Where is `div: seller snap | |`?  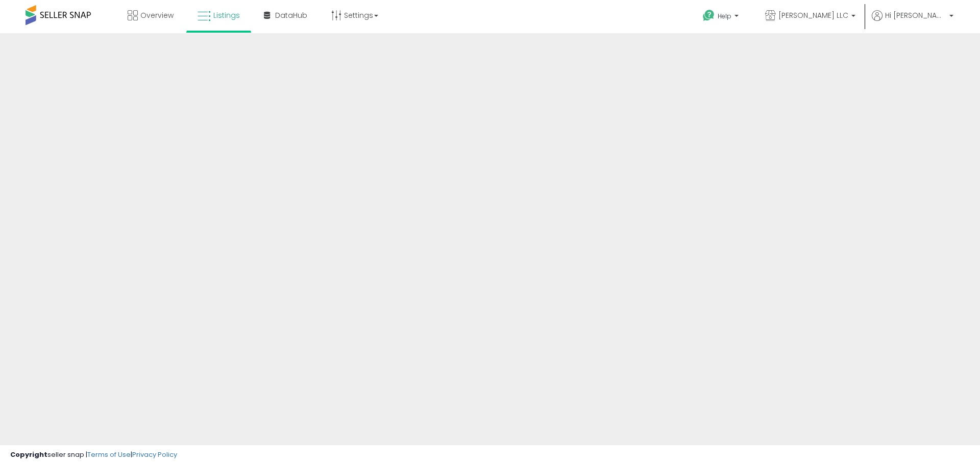 div: seller snap | | is located at coordinates (93, 454).